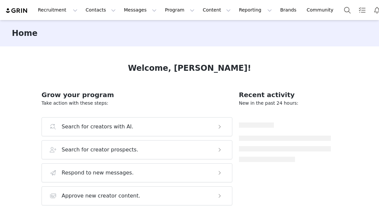 The width and height of the screenshot is (379, 212). Describe the element at coordinates (17, 11) in the screenshot. I see `a: grin logo` at that location.